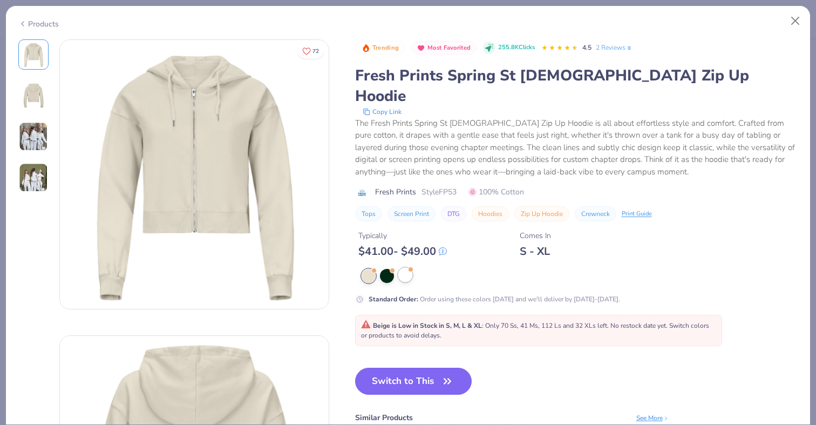 The image size is (816, 425). Describe the element at coordinates (516, 47) in the screenshot. I see `span: 255.8K Clicks` at that location.